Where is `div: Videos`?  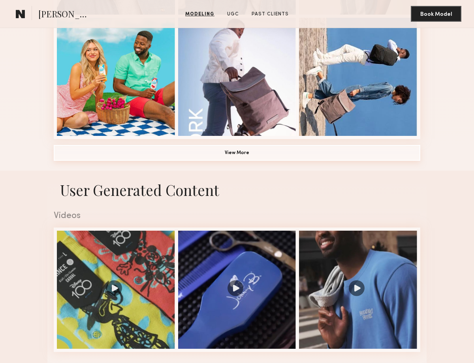
div: Videos is located at coordinates (237, 216).